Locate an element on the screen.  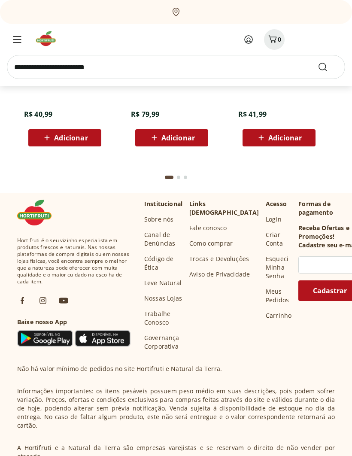
a: Trabalhe Conosco is located at coordinates (163, 318).